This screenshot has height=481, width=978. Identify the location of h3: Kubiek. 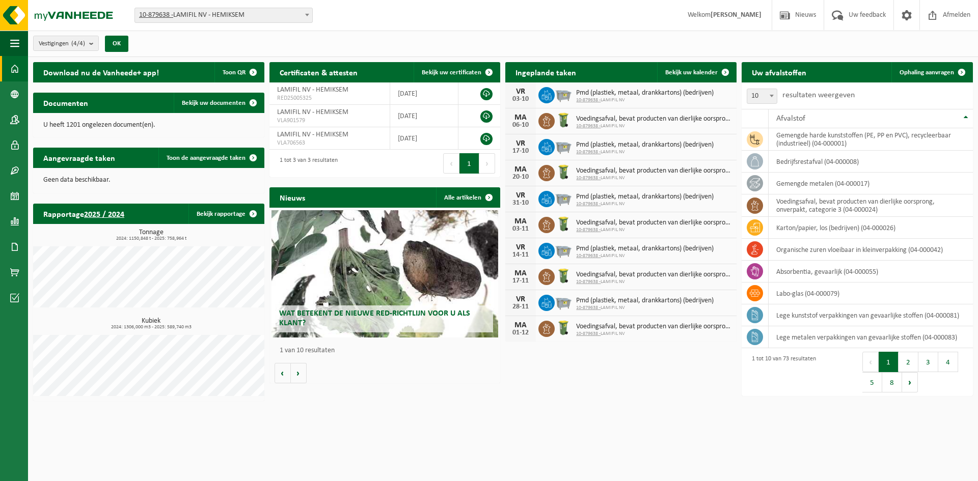
(151, 324).